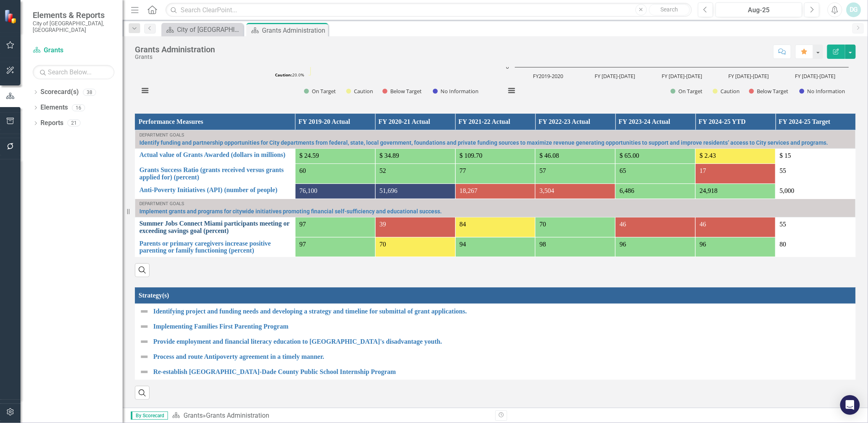  What do you see at coordinates (502, 311) in the screenshot?
I see `a: Identifying project and funding needs and developing a strategy and timeline for submittal of gra...` at bounding box center [502, 311].